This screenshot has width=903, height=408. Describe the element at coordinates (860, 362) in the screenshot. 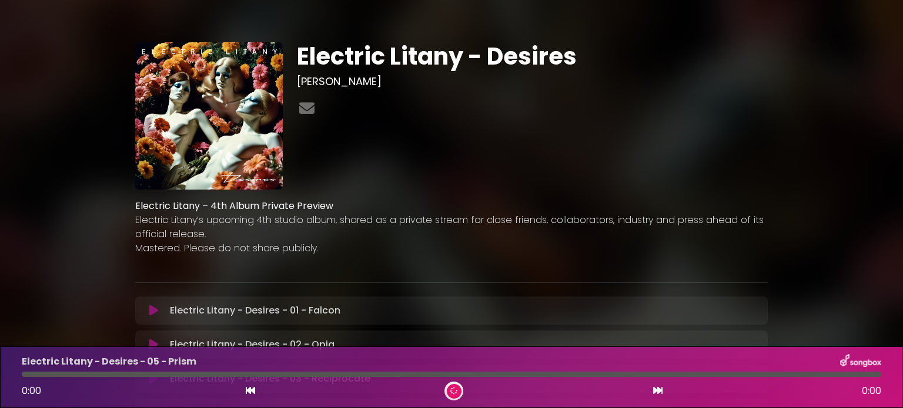

I see `img: songbox-logo-white.png` at that location.